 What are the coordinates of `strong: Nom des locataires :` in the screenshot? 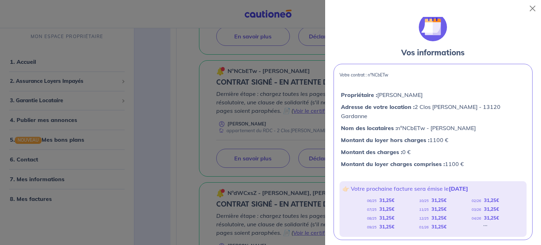 It's located at (369, 128).